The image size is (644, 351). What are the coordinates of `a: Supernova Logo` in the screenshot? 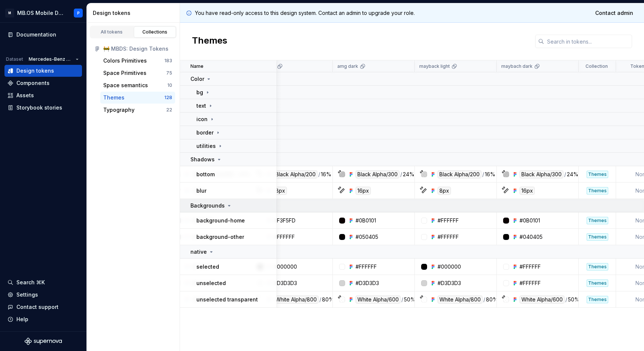 It's located at (43, 341).